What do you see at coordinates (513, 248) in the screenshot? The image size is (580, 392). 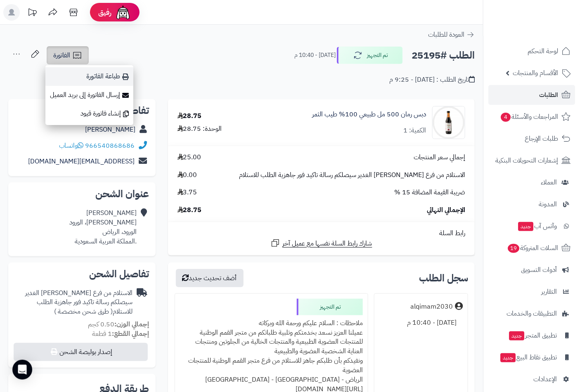 I see `span: 19` at bounding box center [513, 248].